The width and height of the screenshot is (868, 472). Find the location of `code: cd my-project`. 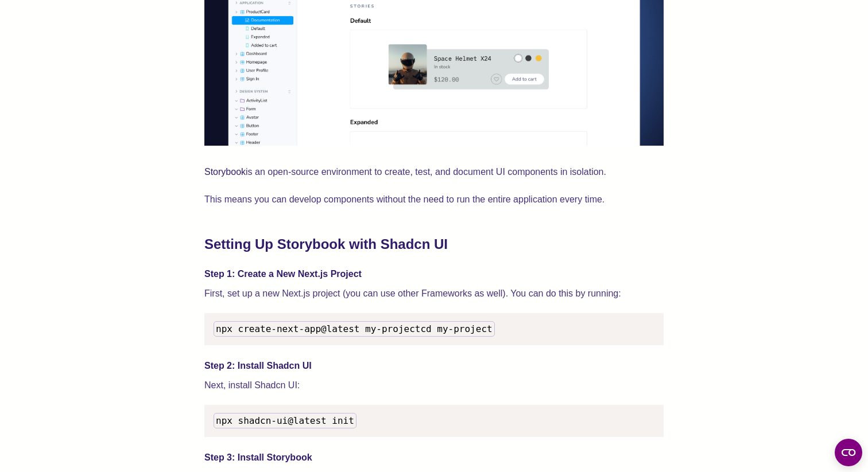

code: cd my-project is located at coordinates (354, 329).